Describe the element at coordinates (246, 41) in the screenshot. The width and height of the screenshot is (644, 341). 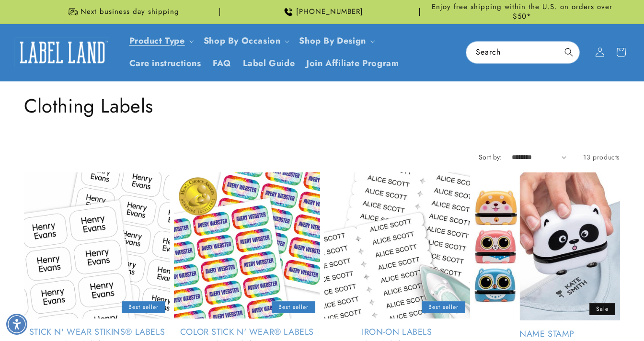
I see `summary: Shop By Occasion` at that location.